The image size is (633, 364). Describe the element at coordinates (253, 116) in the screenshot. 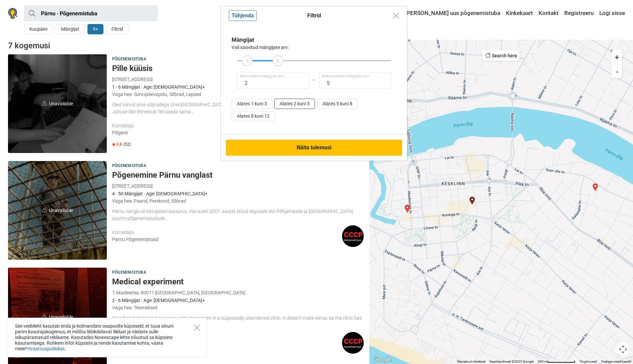

I see `button: Alates 8 kuni 12` at that location.